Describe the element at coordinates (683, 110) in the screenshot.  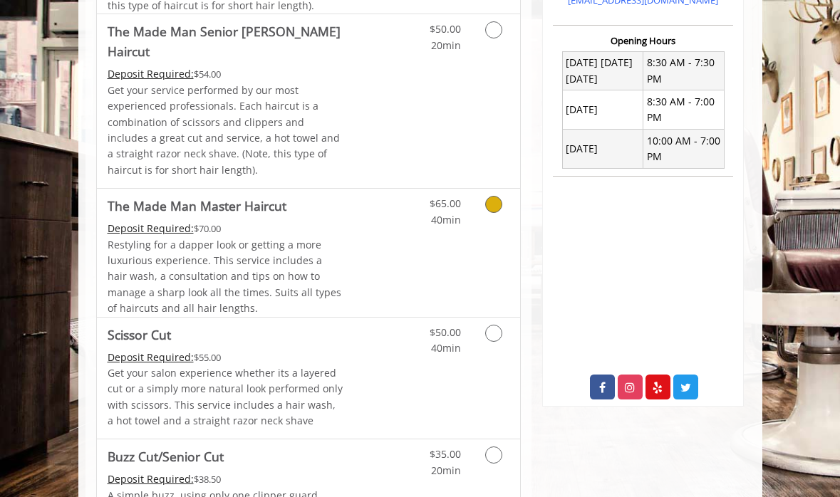
I see `td: 8:30 AM - 7:00 PM` at that location.